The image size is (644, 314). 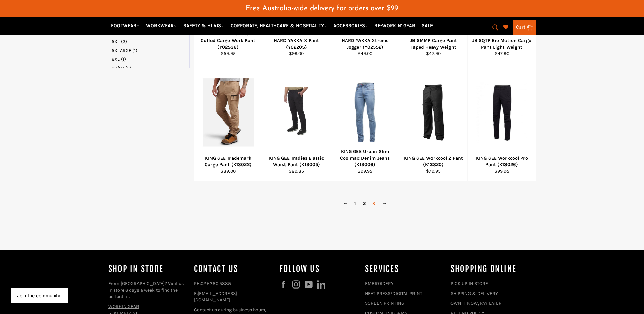 What do you see at coordinates (476, 303) in the screenshot?
I see `a: OWN IT NOW, PAY LATER` at bounding box center [476, 303].